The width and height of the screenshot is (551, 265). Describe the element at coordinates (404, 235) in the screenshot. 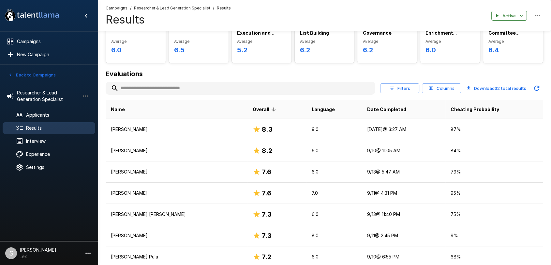

I see `td: 9/11 @ 2:45 PM` at that location.